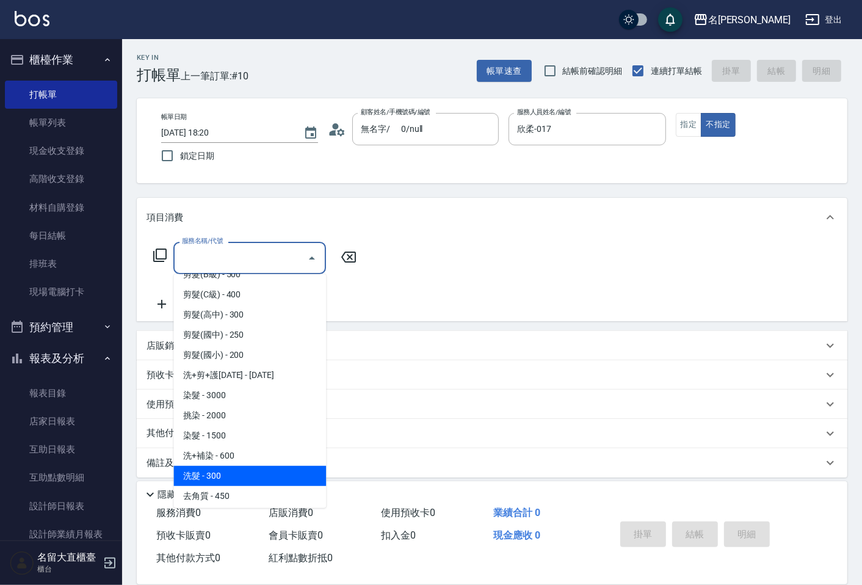 This screenshot has width=862, height=585. Describe the element at coordinates (61, 236) in the screenshot. I see `a: 每日結帳` at that location.